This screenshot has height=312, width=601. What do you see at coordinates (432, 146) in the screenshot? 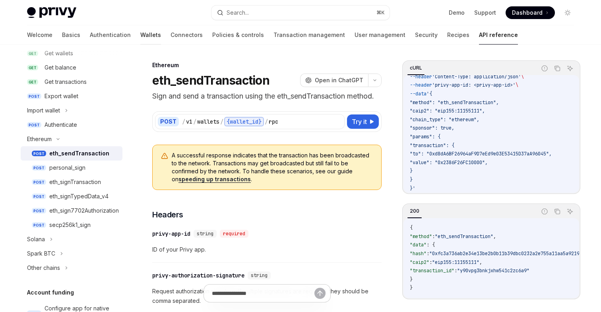
I see `span: "transaction": {` at bounding box center [432, 146].